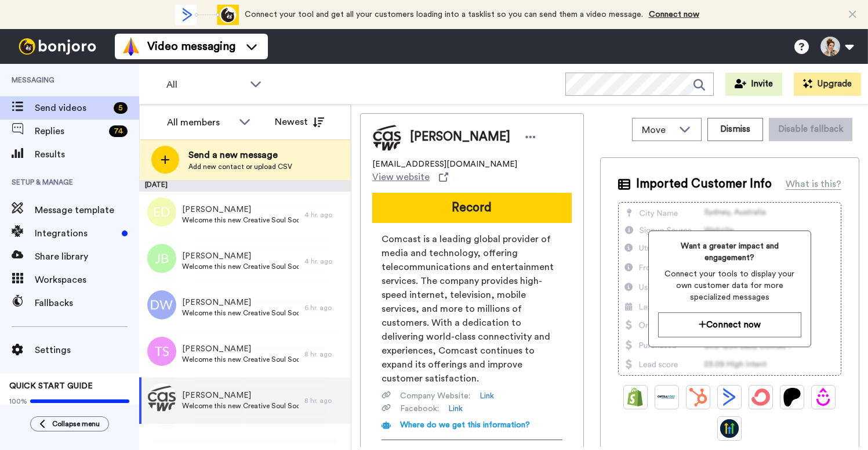  What do you see at coordinates (131, 47) in the screenshot?
I see `img: vm-color.svg` at bounding box center [131, 47].